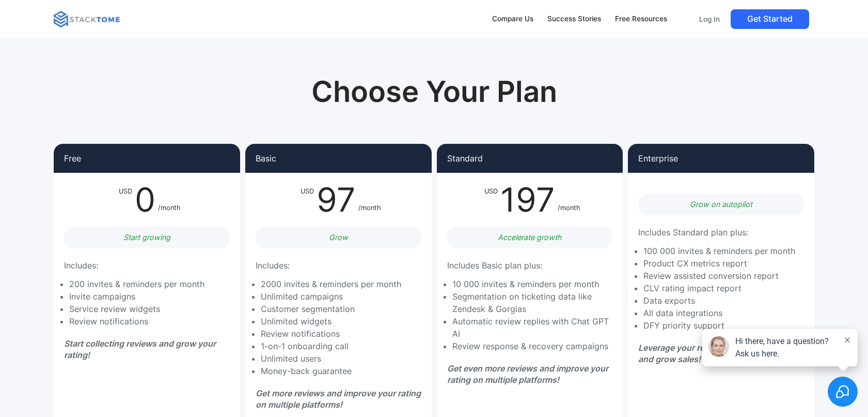 The width and height of the screenshot is (868, 417). Describe the element at coordinates (528, 199) in the screenshot. I see `div: 197` at that location.